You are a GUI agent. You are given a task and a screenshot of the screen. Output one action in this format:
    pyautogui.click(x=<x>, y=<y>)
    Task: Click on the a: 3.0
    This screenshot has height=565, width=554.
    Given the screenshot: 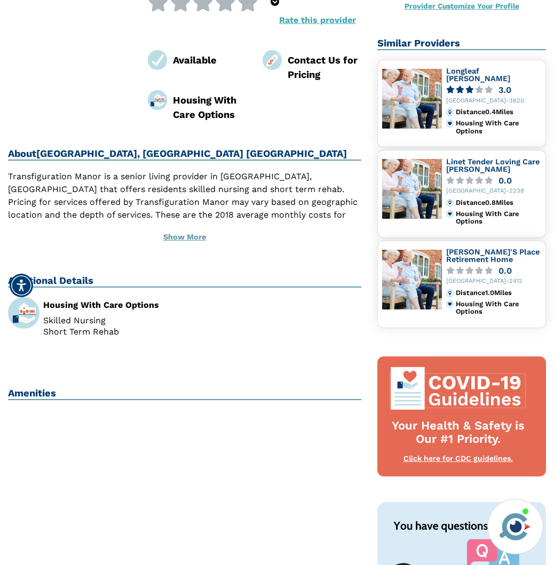 What is the action you would take?
    pyautogui.click(x=494, y=90)
    